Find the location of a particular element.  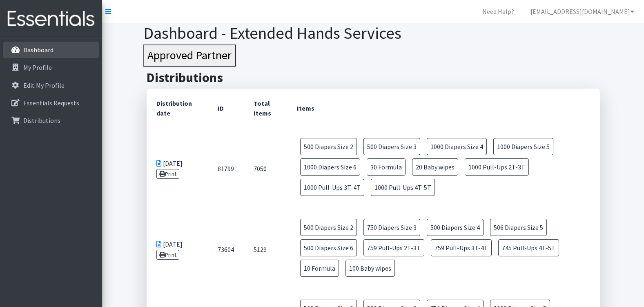

img: HumanEssentials is located at coordinates (51, 19).